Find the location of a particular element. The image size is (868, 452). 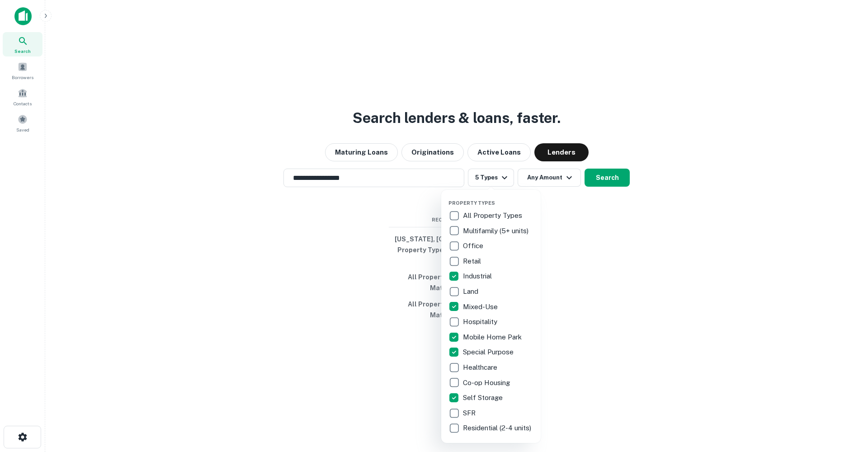

p: Mixed-Use is located at coordinates (481, 307).